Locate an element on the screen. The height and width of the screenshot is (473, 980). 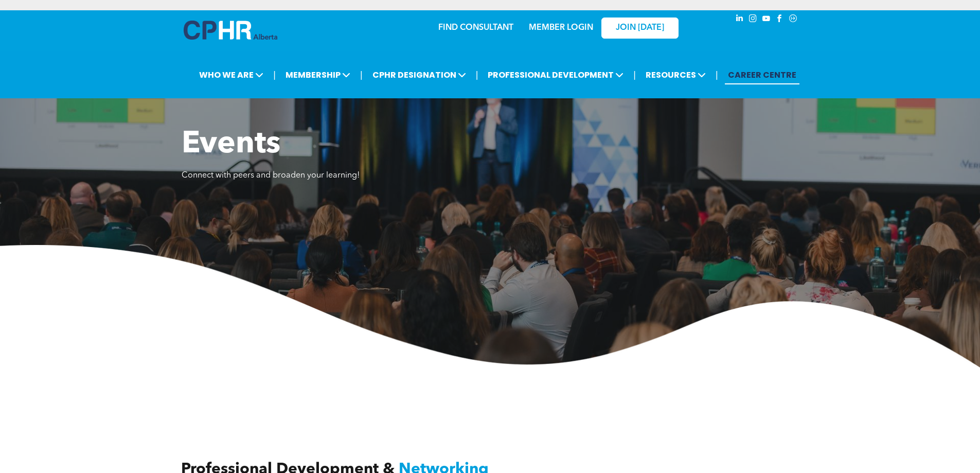
a: MEMBER LOGIN is located at coordinates (560, 28).